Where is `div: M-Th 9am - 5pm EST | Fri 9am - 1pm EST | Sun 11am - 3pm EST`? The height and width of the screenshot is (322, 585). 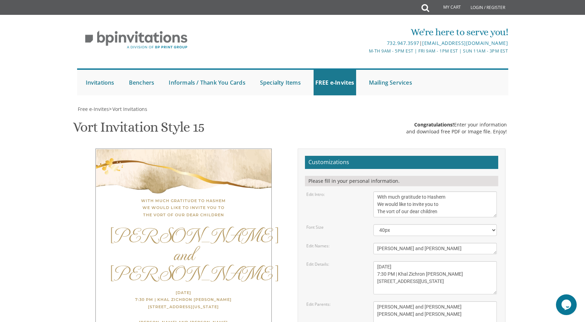
div: M-Th 9am - 5pm EST | Fri 9am - 1pm EST | Sun 11am - 3pm EST is located at coordinates (364, 51).